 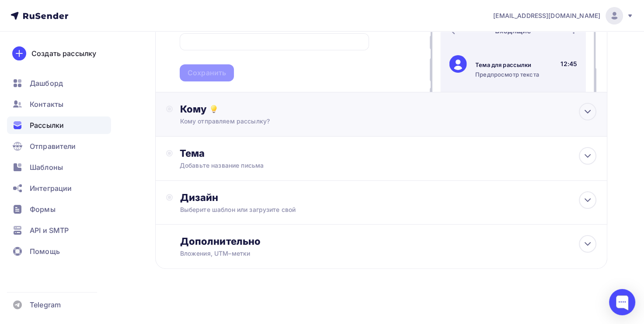 I want to click on a: Формы, so click(x=59, y=209).